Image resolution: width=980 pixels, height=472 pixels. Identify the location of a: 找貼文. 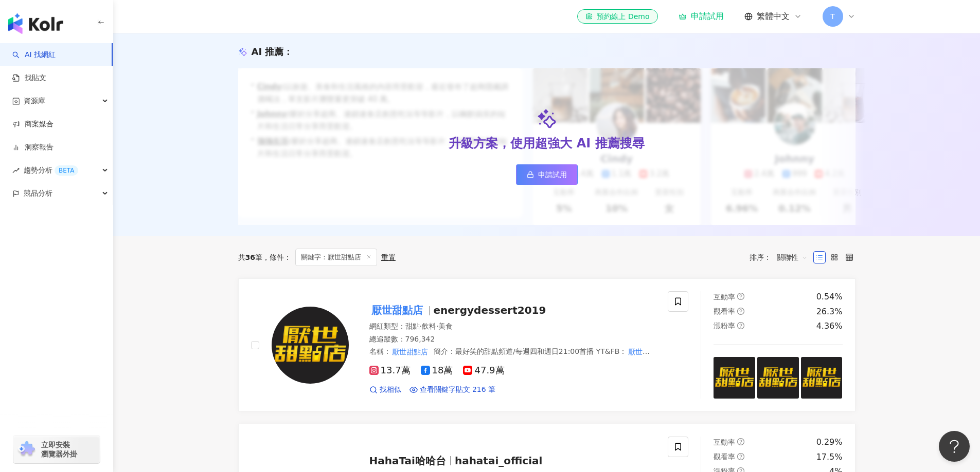
(29, 78).